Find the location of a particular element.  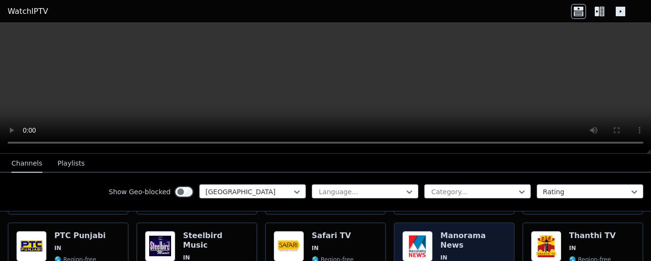

h6: PTC Punjabi is located at coordinates (80, 236).